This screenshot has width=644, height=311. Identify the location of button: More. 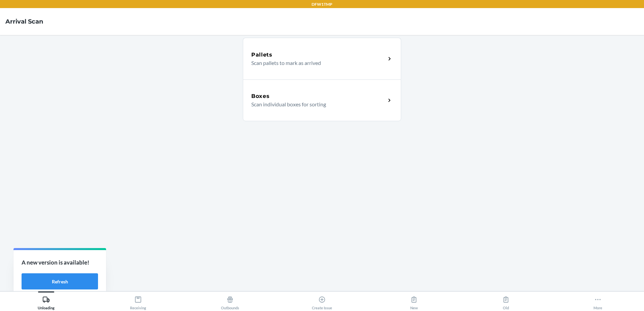
(598, 300).